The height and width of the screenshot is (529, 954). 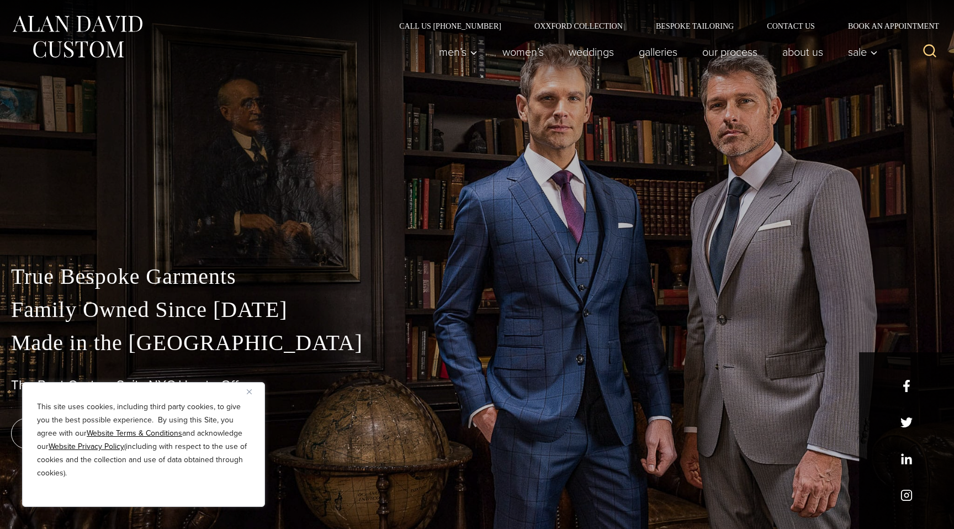 What do you see at coordinates (144, 440) in the screenshot?
I see `p: This site uses cookies, including third party cookies, to give you the best possible experience. ...` at bounding box center [144, 440].